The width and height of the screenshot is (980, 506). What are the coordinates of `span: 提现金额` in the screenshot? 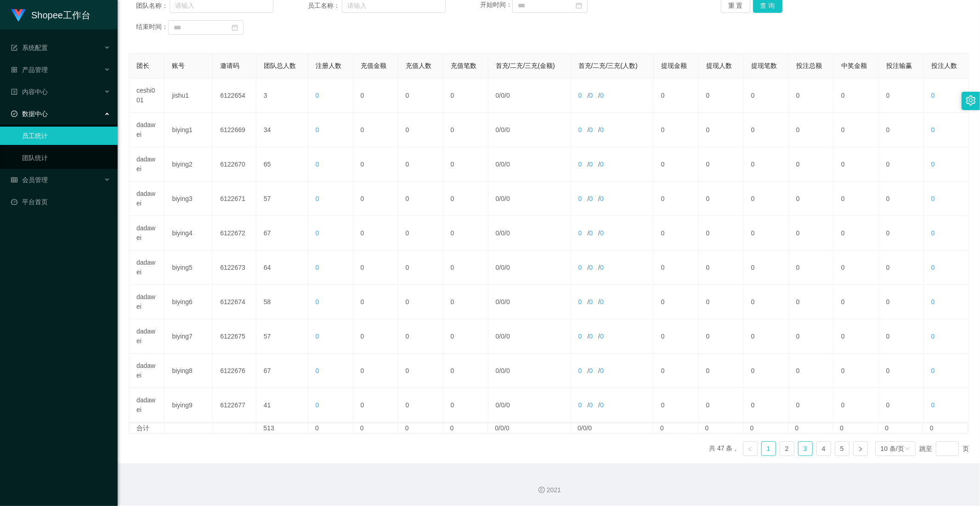 It's located at (674, 66).